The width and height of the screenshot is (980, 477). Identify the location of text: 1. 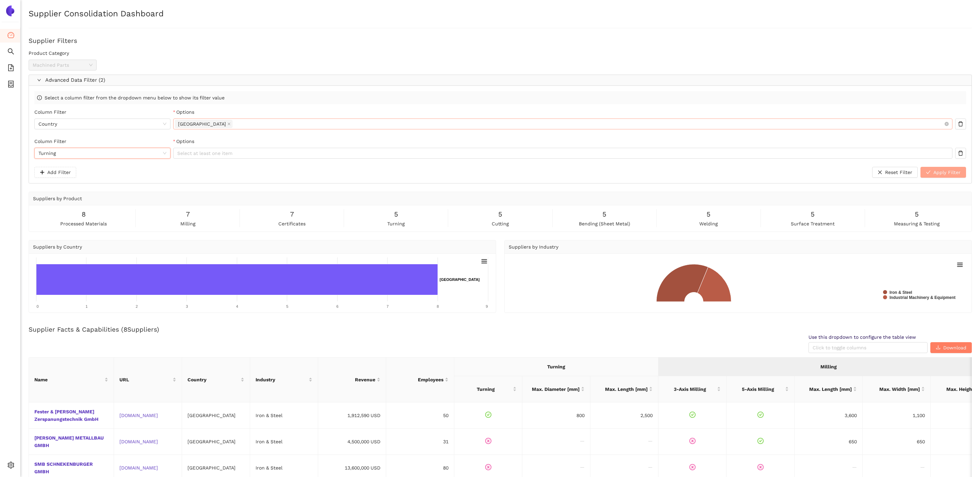
(87, 307).